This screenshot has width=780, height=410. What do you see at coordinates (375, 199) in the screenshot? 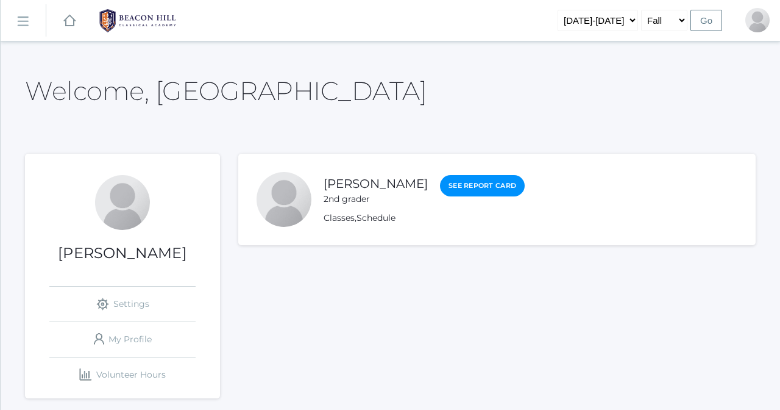
I see `div: 2nd grader` at bounding box center [375, 199].